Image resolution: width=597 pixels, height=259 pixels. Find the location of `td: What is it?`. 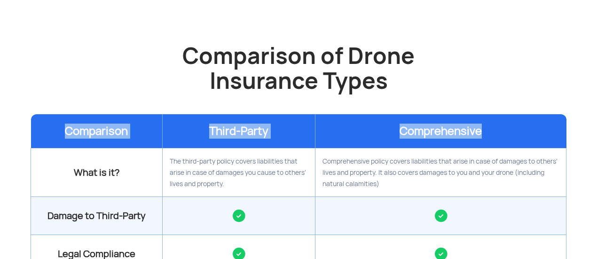

td: What is it? is located at coordinates (97, 173).